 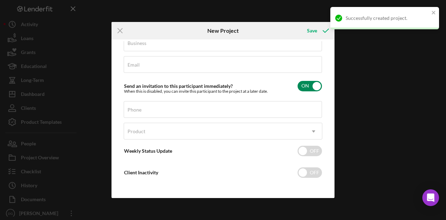 What do you see at coordinates (223, 31) in the screenshot?
I see `h6: New Project` at bounding box center [223, 31].